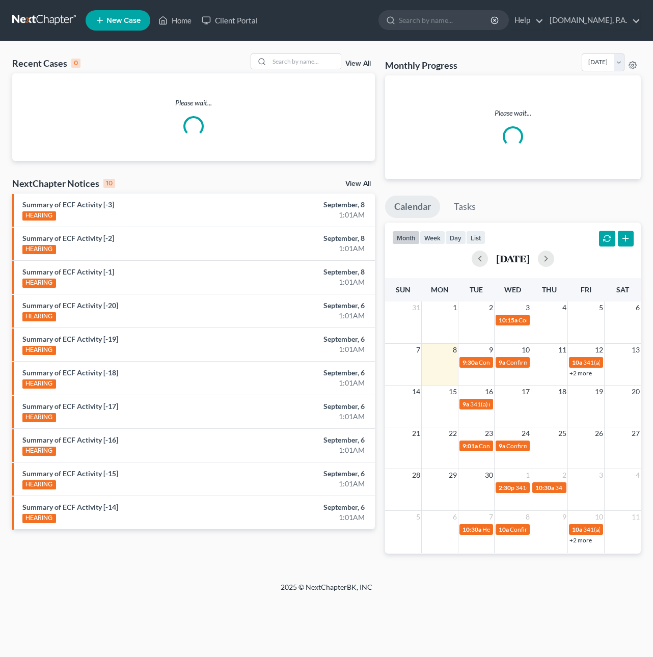 This screenshot has height=657, width=653. I want to click on div: Recent Cases, so click(46, 63).